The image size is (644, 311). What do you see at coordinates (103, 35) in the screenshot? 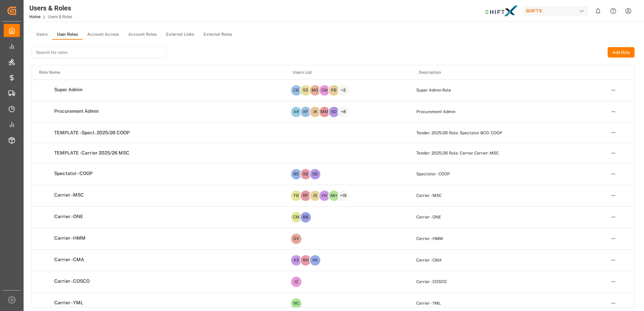
I see `button: Account Access` at bounding box center [103, 35].